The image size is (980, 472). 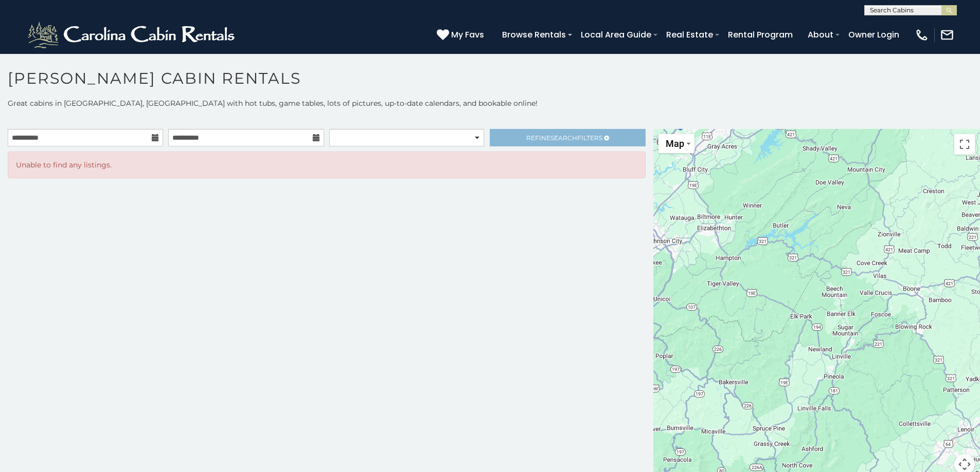 I want to click on button: Change map style, so click(x=676, y=143).